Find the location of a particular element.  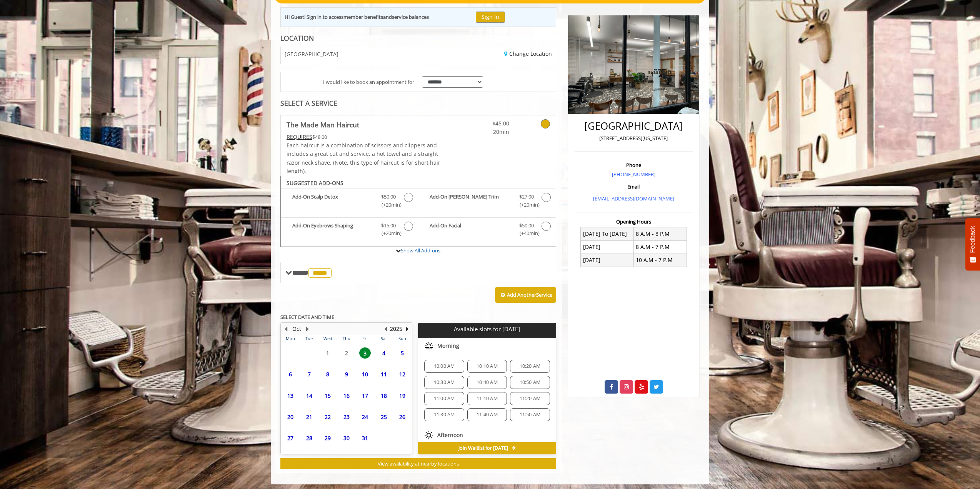

span: 25 is located at coordinates (384, 417).